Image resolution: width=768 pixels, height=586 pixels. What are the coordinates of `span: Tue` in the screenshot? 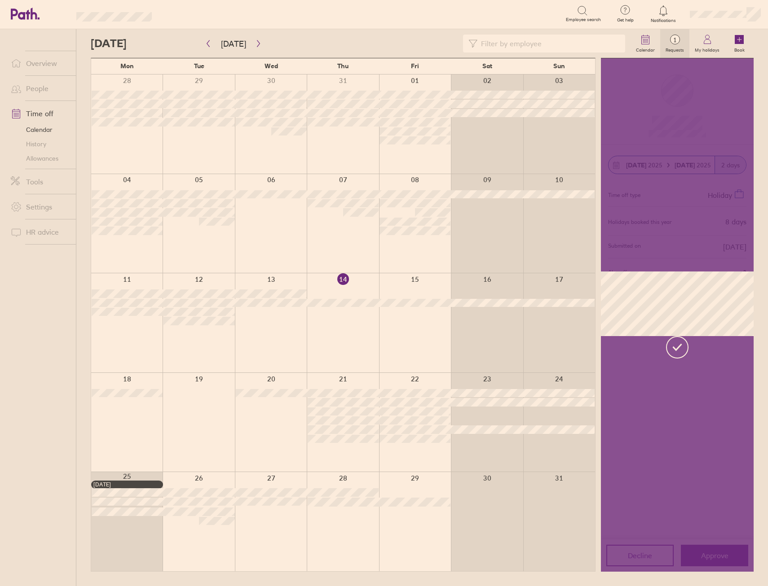 It's located at (199, 66).